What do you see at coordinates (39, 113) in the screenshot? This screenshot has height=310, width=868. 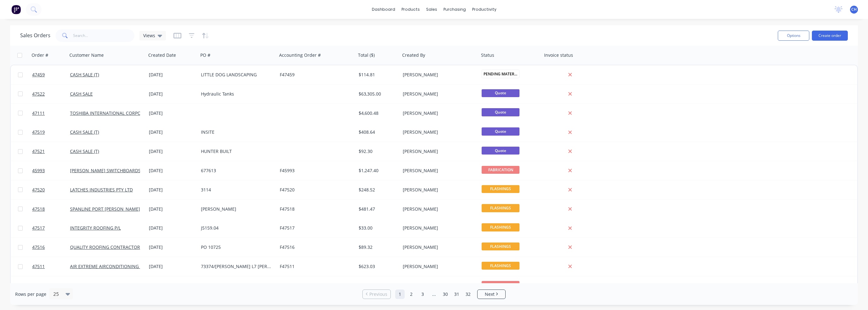 I see `span: 47111` at bounding box center [39, 113].